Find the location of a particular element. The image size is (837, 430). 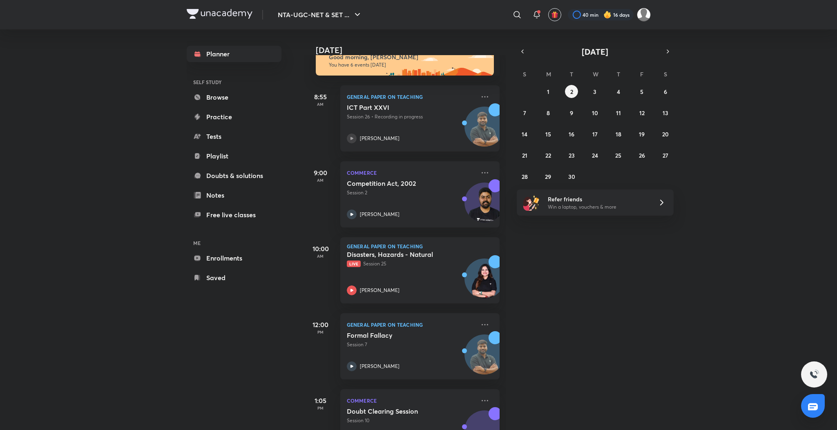

button: September 9, 2025 is located at coordinates (572, 113).